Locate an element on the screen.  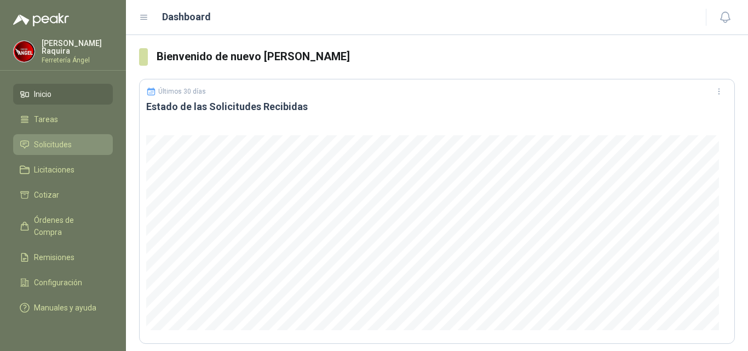
img: Company Logo is located at coordinates (24, 51).